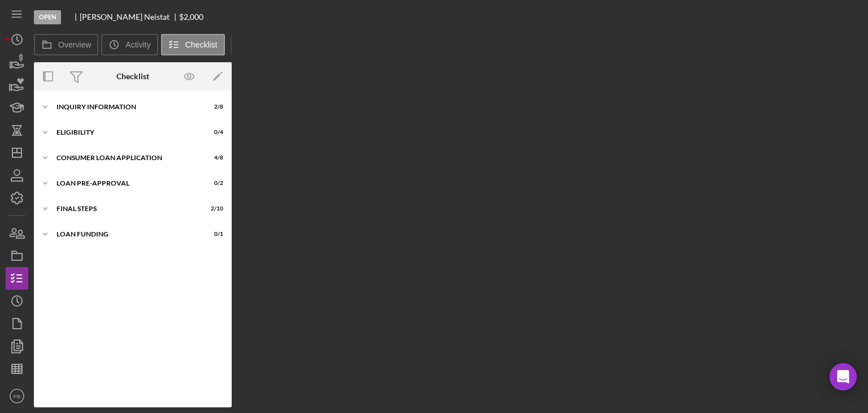  What do you see at coordinates (213, 209) in the screenshot?
I see `div: 2 / 10` at bounding box center [213, 209].